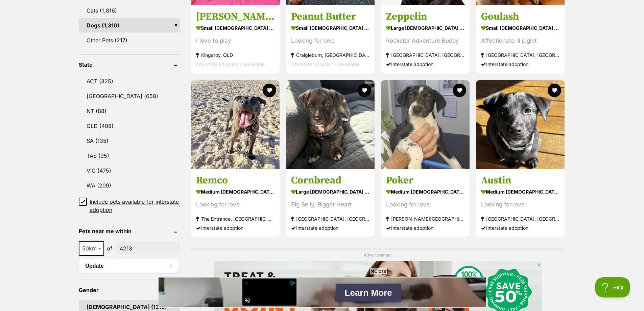 This screenshot has height=311, width=644. Describe the element at coordinates (425, 124) in the screenshot. I see `img: Poker - Border Collie x Australian Kelpie x Australian Cattle Dog` at that location.